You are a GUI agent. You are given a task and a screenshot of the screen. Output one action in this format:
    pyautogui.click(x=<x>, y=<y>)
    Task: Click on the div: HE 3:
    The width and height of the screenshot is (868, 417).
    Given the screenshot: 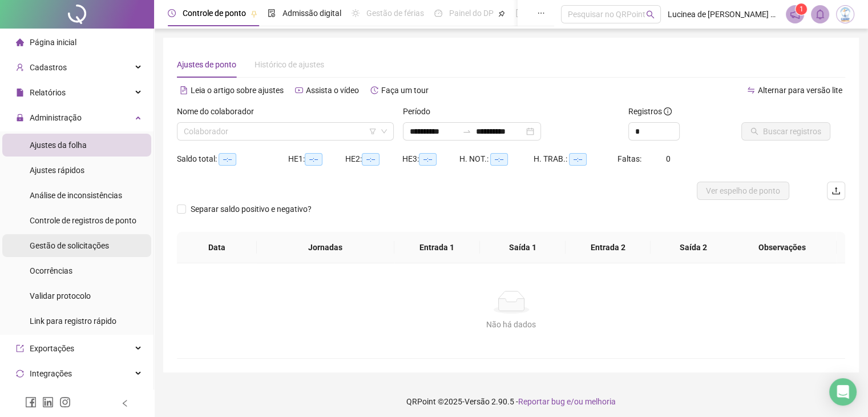 What is the action you would take?
    pyautogui.click(x=431, y=159)
    